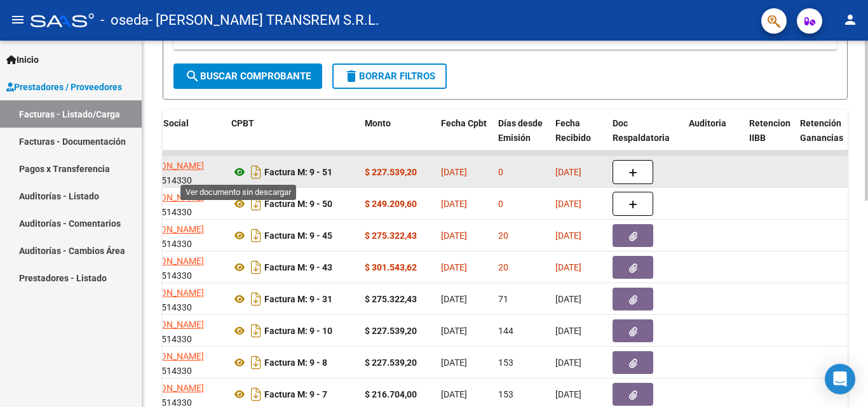 The width and height of the screenshot is (868, 407). Describe the element at coordinates (193, 76) in the screenshot. I see `mat-icon: search` at that location.